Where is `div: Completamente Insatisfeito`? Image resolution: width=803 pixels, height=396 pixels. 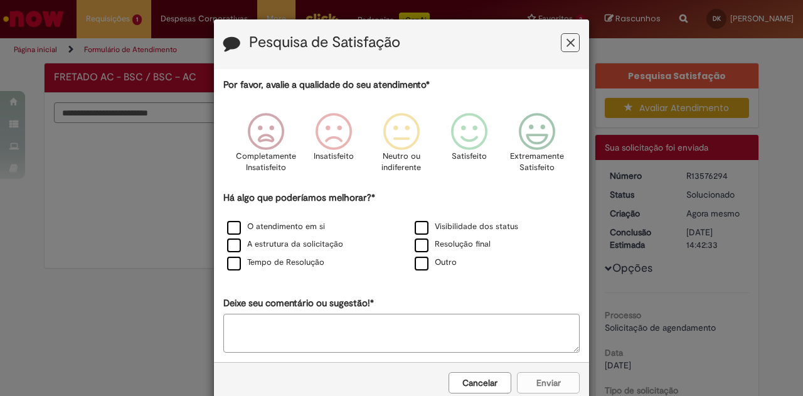
div: Completamente Insatisfeito is located at coordinates (266, 146).